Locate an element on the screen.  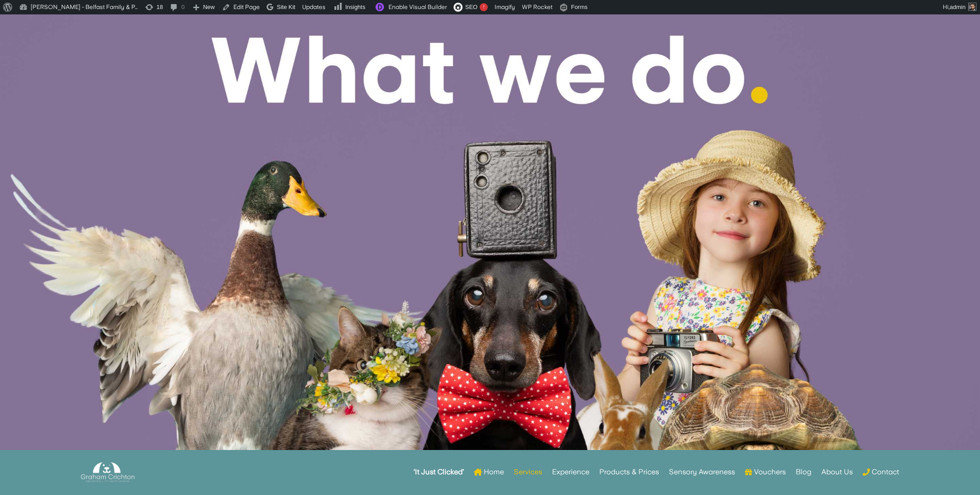
a: Sensory Awareness is located at coordinates (702, 472).